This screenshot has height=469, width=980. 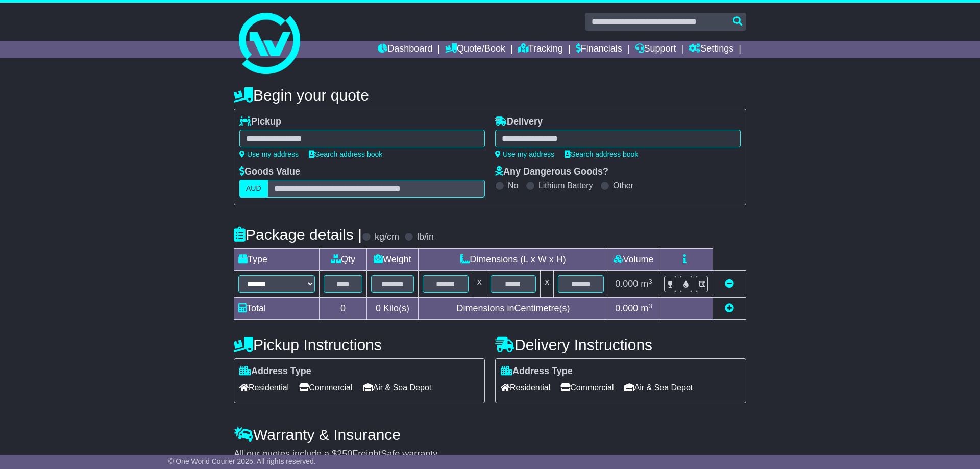 I want to click on span: © One World Courier 2025. All rights reserved., so click(x=241, y=461).